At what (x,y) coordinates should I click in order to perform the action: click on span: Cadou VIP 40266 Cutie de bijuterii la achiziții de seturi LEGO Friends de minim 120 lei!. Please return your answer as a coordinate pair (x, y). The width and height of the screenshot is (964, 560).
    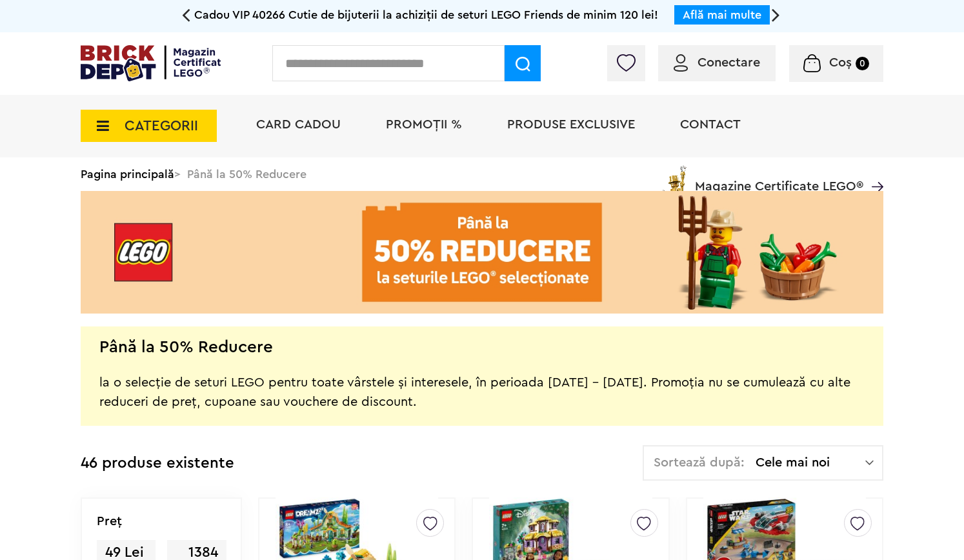
    Looking at the image, I should click on (426, 15).